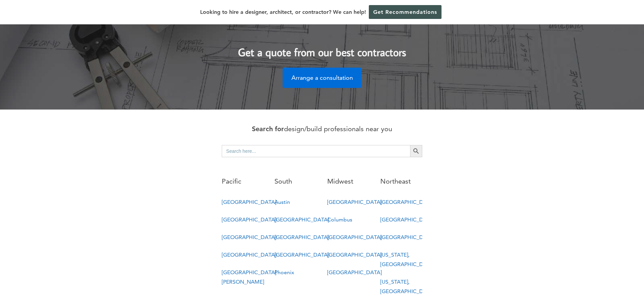  I want to click on p: design/build professionals near you, so click(322, 129).